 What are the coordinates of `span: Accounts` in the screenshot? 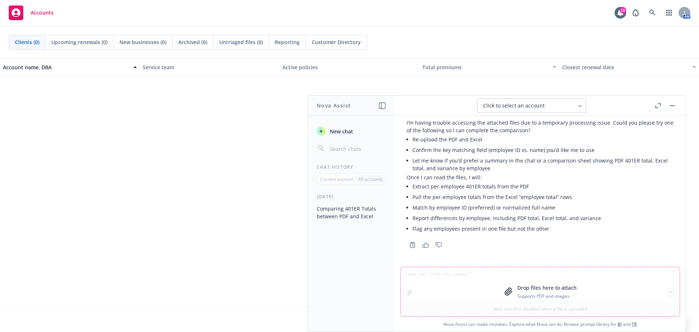 It's located at (42, 13).